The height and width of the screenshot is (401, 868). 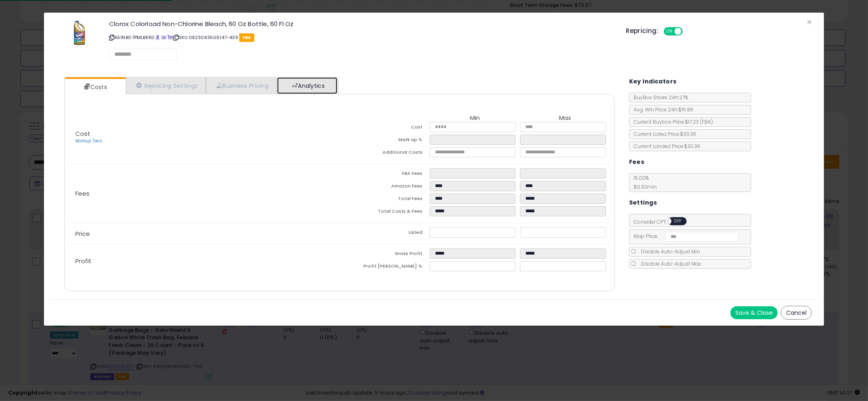 I want to click on span: Consider CPT:, so click(x=663, y=221).